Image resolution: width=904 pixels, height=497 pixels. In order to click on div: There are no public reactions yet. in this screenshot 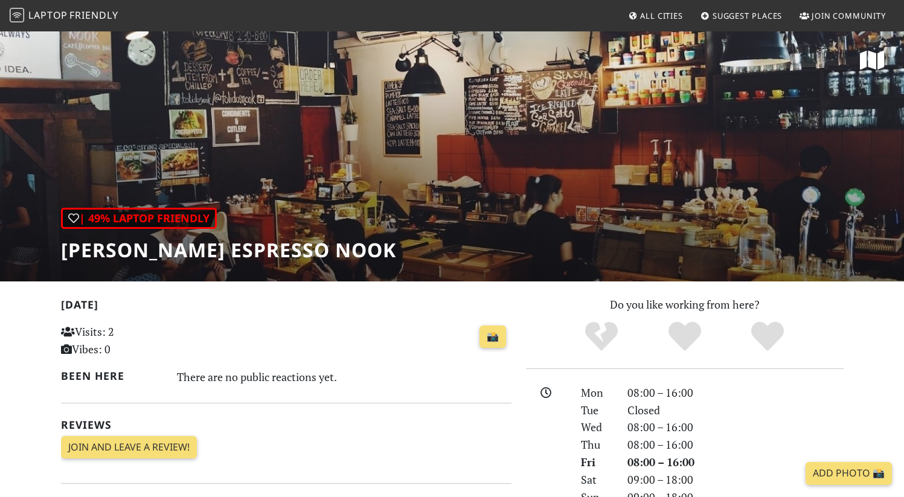, I will do `click(344, 377)`.